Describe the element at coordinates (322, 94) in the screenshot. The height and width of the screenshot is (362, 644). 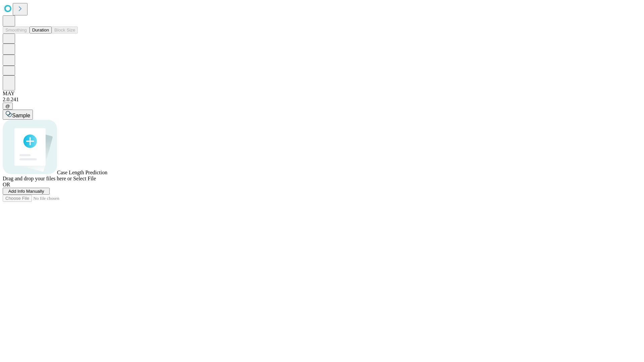
I see `div: MAY` at that location.